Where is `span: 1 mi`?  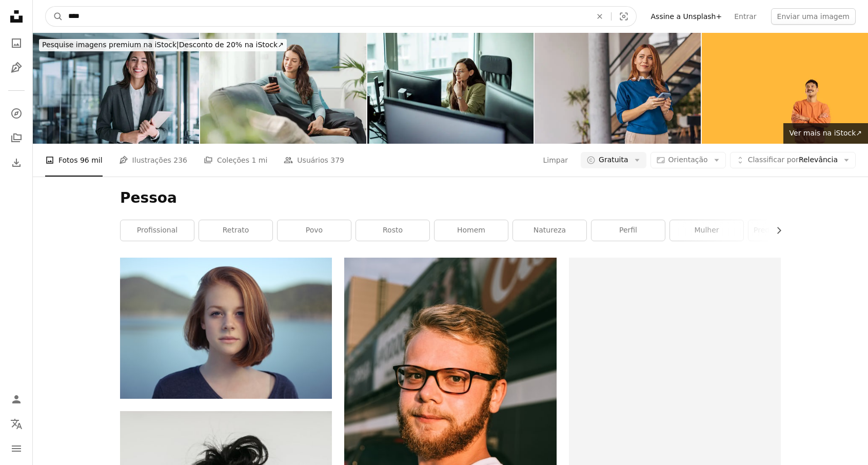 span: 1 mi is located at coordinates (259, 160).